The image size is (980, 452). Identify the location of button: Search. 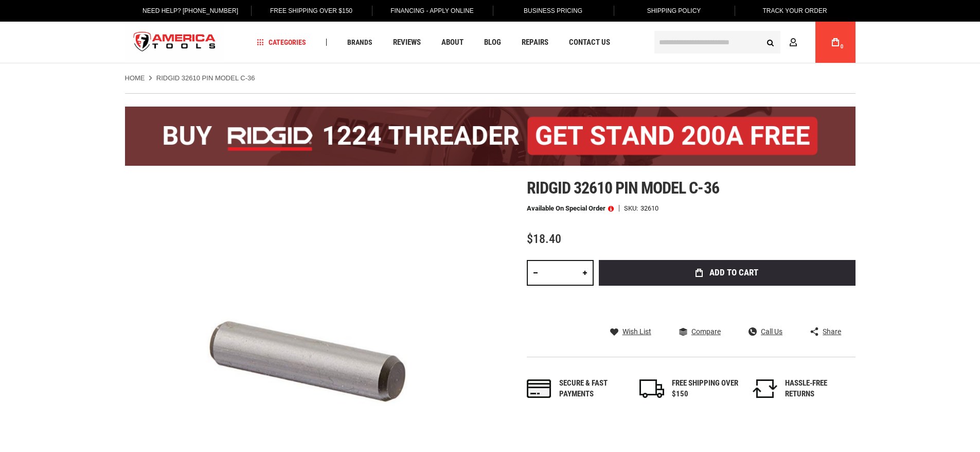
(771, 42).